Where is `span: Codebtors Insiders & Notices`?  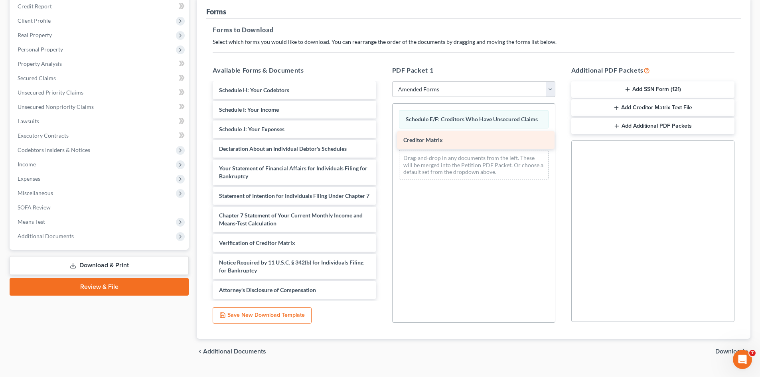 span: Codebtors Insiders & Notices is located at coordinates (54, 150).